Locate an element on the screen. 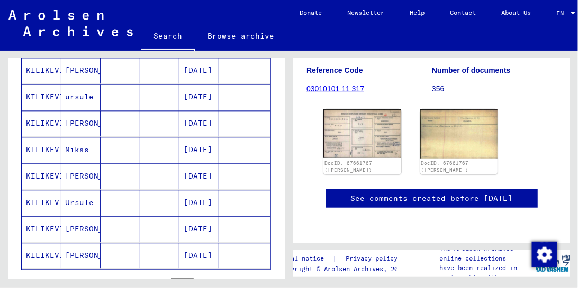 The height and width of the screenshot is (288, 578). p: The Arolsen Archives online collections is located at coordinates (487, 254).